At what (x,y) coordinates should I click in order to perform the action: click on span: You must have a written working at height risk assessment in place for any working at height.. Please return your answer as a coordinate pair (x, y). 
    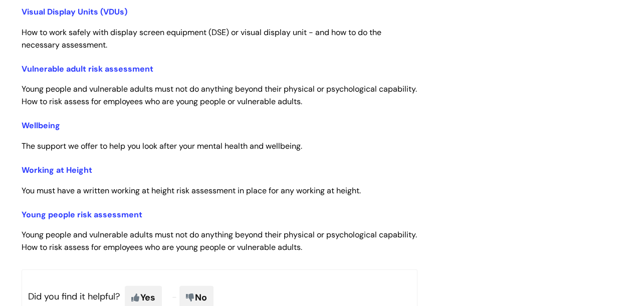
    Looking at the image, I should click on (191, 191).